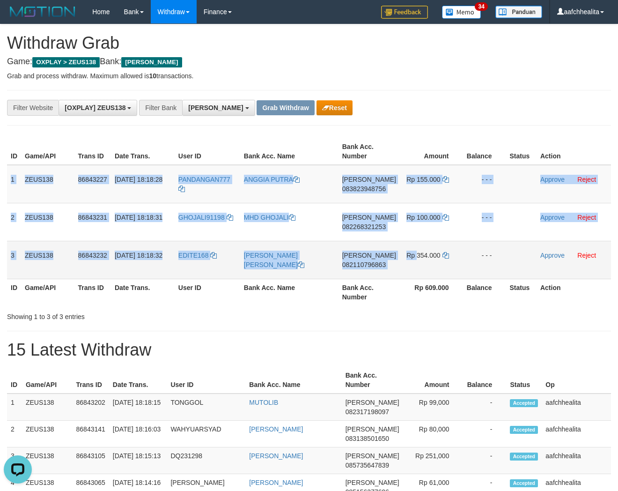 Image resolution: width=618 pixels, height=491 pixels. I want to click on h1: 15 Latest Withdraw, so click(309, 350).